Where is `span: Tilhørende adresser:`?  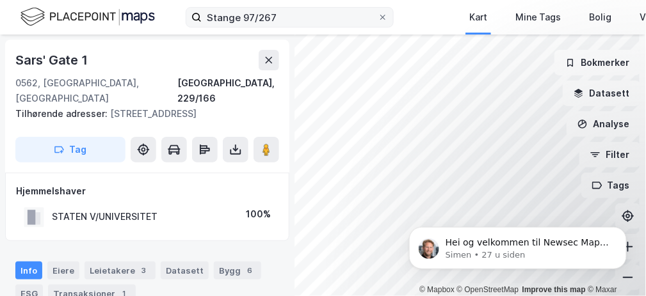 span: Tilhørende adresser: is located at coordinates (63, 113).